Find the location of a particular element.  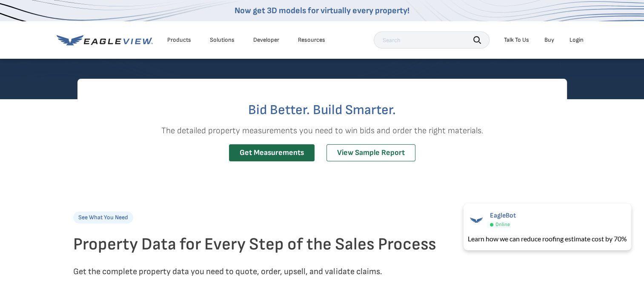

input: Search is located at coordinates (432, 40).